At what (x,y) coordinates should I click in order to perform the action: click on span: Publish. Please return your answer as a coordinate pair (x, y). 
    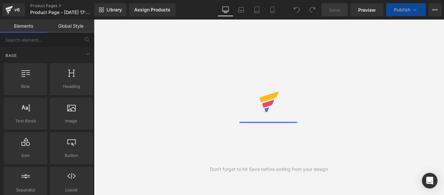
    Looking at the image, I should click on (402, 10).